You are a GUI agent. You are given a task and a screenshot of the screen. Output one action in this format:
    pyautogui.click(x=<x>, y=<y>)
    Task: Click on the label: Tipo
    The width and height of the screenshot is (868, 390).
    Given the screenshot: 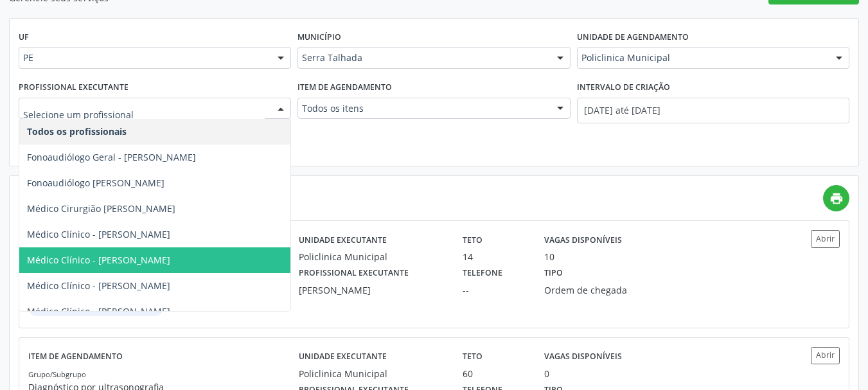 What is the action you would take?
    pyautogui.click(x=554, y=273)
    